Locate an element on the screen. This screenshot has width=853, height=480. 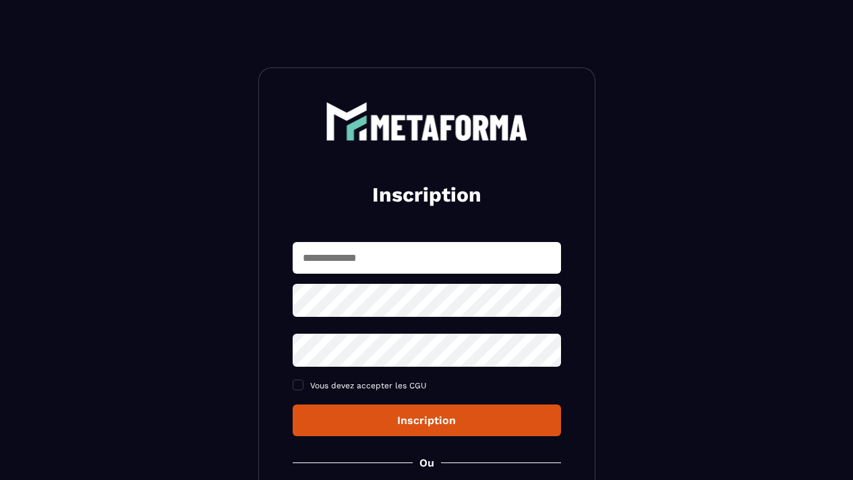
a: logo is located at coordinates (427, 121).